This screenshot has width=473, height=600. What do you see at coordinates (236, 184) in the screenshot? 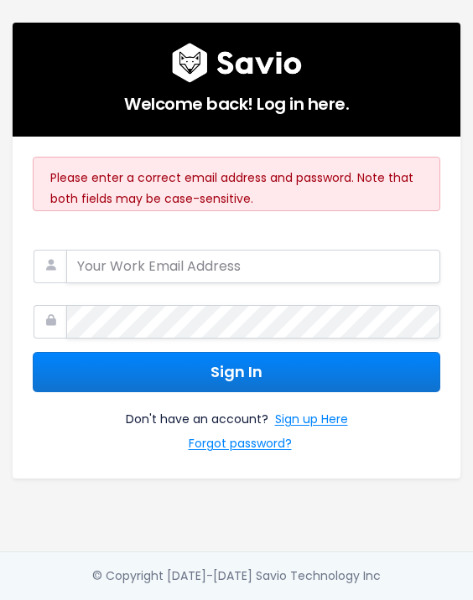
I see `div: Please enter a correct email address and password. Note that both fields may be case-sensitive.` at bounding box center [236, 184].